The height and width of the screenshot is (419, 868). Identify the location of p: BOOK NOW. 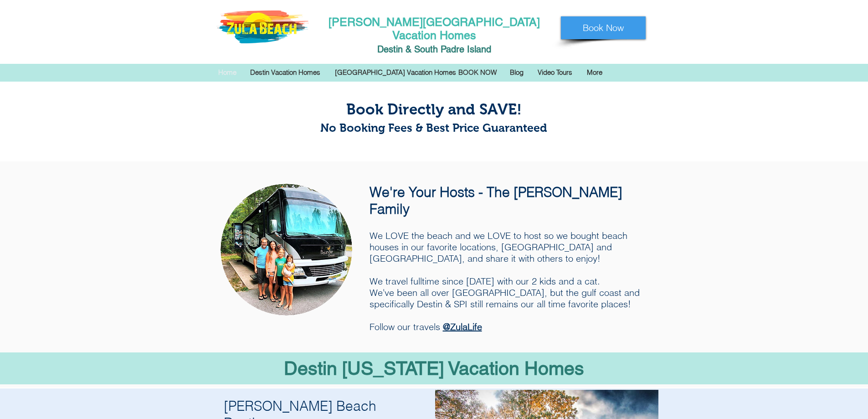
(478, 73).